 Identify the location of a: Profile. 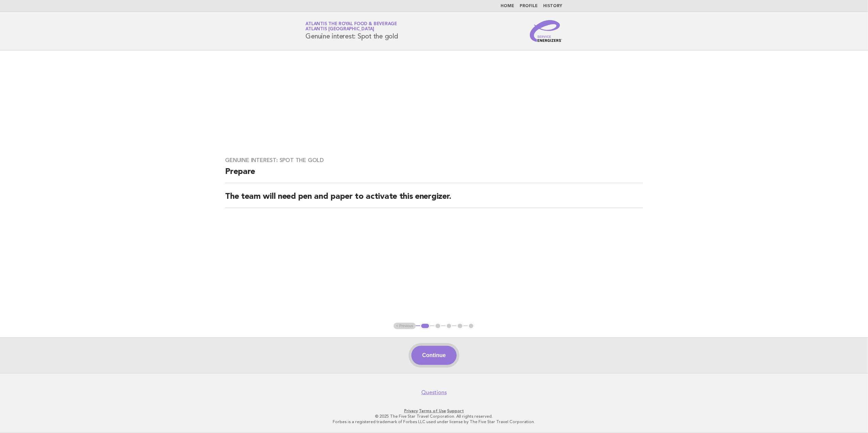
(529, 6).